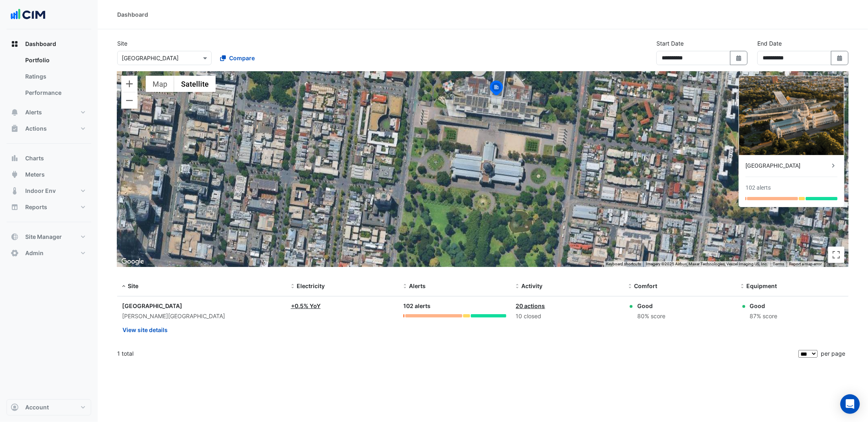 This screenshot has height=422, width=868. I want to click on app-icon: Reports, so click(15, 207).